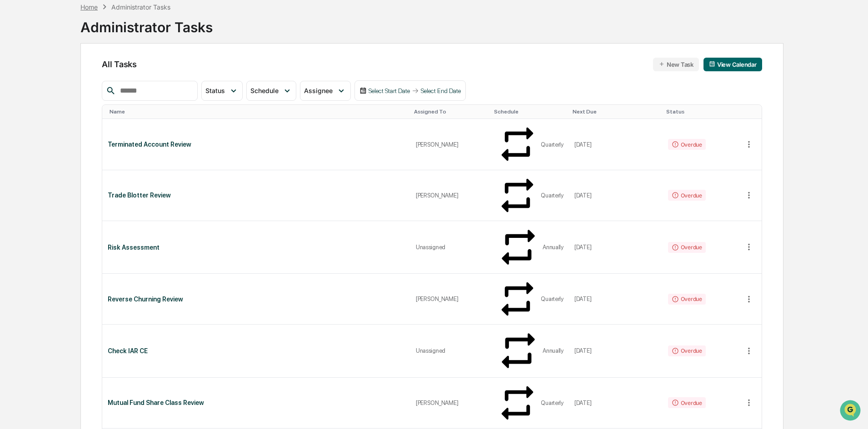 The image size is (868, 429). What do you see at coordinates (87, 157) in the screenshot?
I see `a: Powered byPylon` at bounding box center [87, 157].